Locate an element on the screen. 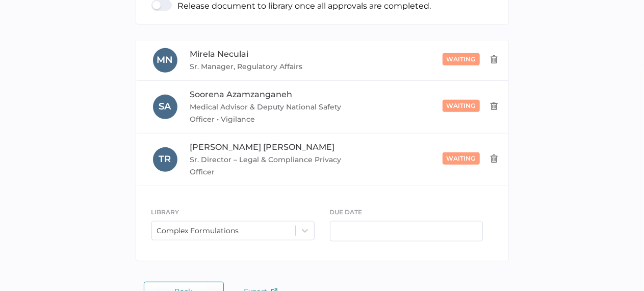 Image resolution: width=644 pixels, height=291 pixels. span: Sr. Manager, Regulatory Affairs is located at coordinates (267, 66).